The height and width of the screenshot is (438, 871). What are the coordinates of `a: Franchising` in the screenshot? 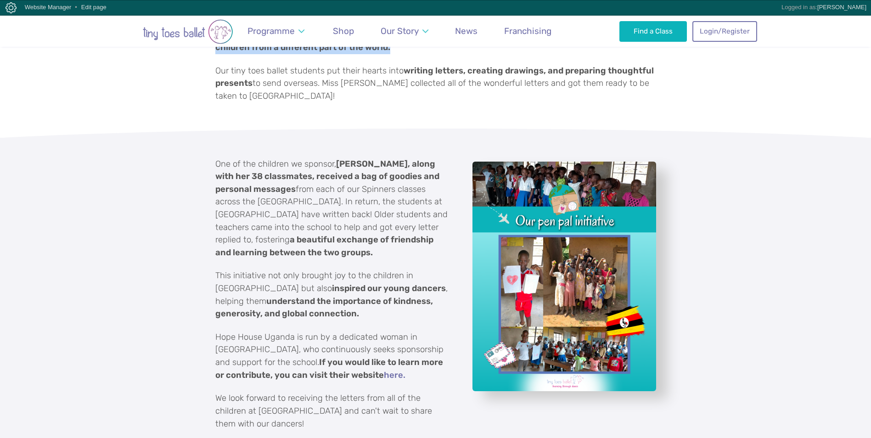 It's located at (528, 31).